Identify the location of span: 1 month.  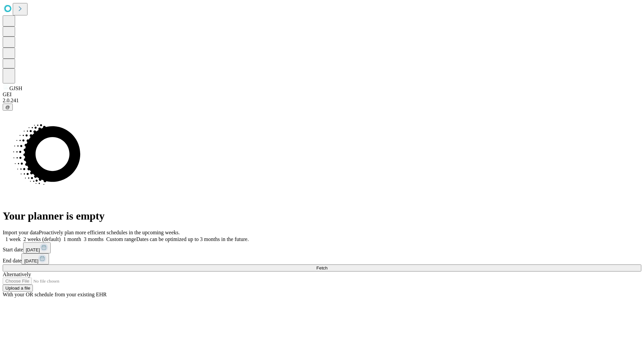
(72, 239).